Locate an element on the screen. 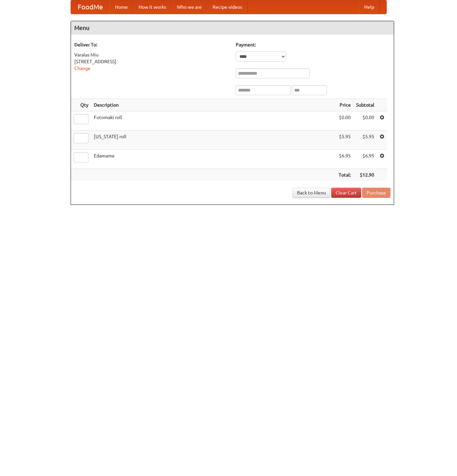 This screenshot has height=476, width=457. th: Price is located at coordinates (345, 105).